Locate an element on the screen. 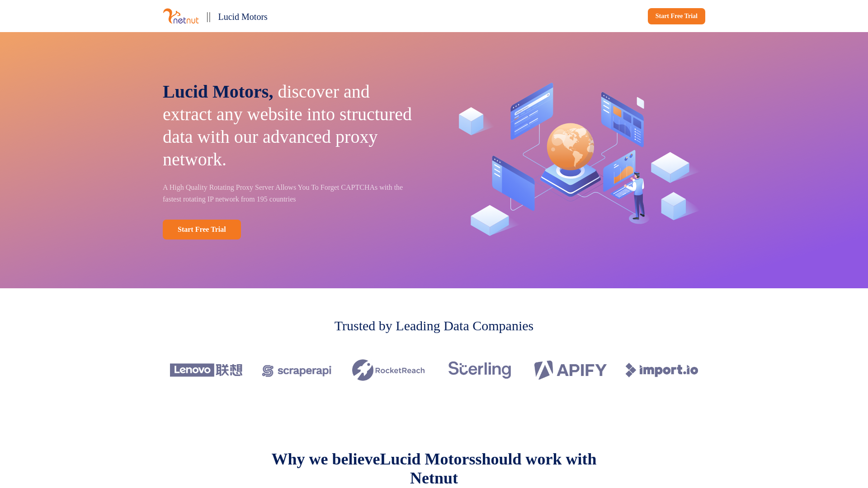  p: Why we believe should work with Netnut is located at coordinates (434, 469).